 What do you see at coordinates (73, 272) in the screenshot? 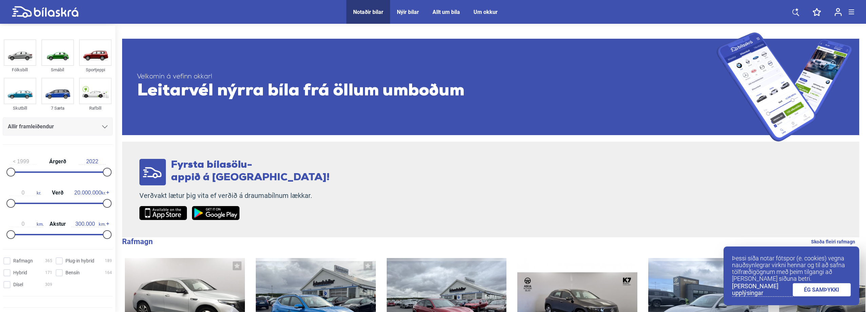
I see `span: Bensín` at bounding box center [73, 272].